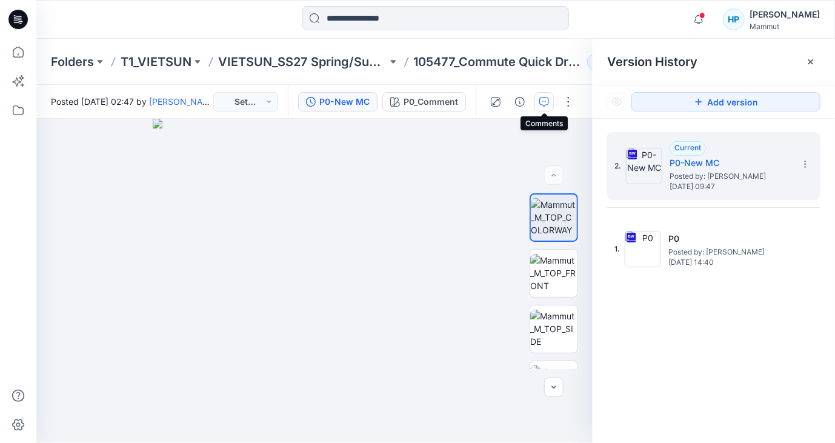  What do you see at coordinates (811, 62) in the screenshot?
I see `button: Close` at bounding box center [811, 62].